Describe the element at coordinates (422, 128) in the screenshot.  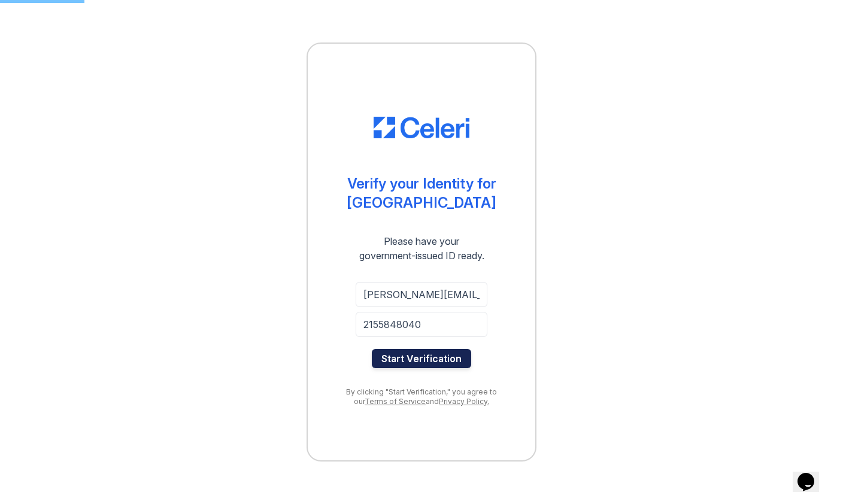
I see `img: CE_Logo_Blue-a8612792a0a2168367f1c8372b55b34899dd931a85d93a1a3d3e32e68fde9ad4.png` at that location.